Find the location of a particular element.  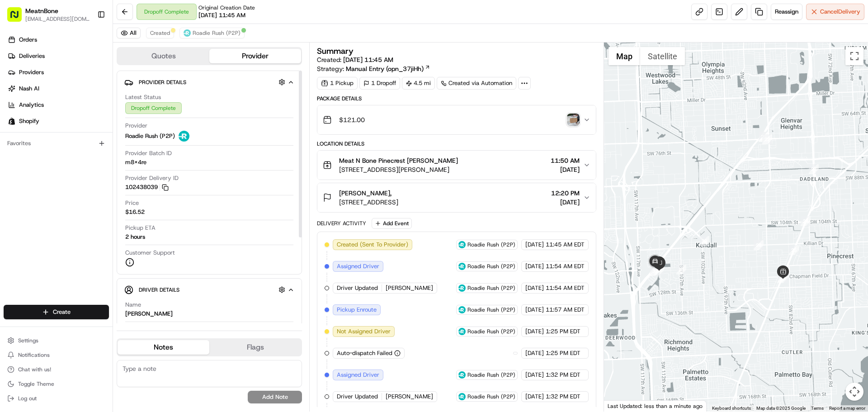

span: Price is located at coordinates (132, 203).